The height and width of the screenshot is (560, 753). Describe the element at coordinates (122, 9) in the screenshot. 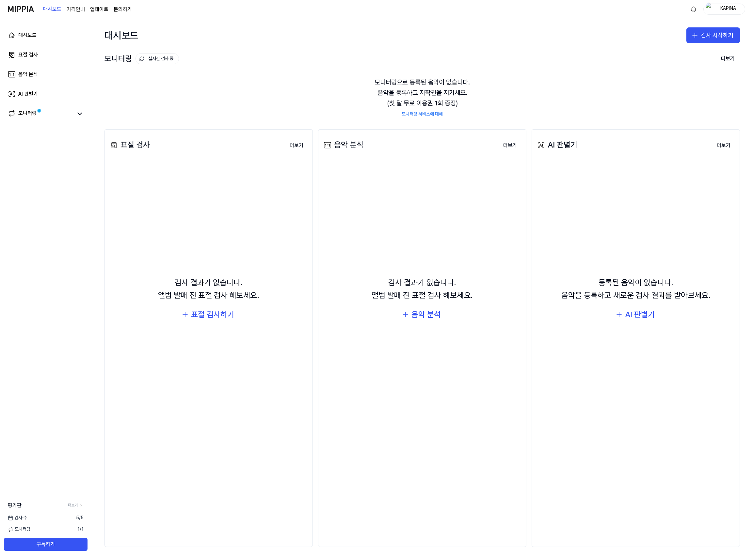

I see `a: 문의하기` at that location.